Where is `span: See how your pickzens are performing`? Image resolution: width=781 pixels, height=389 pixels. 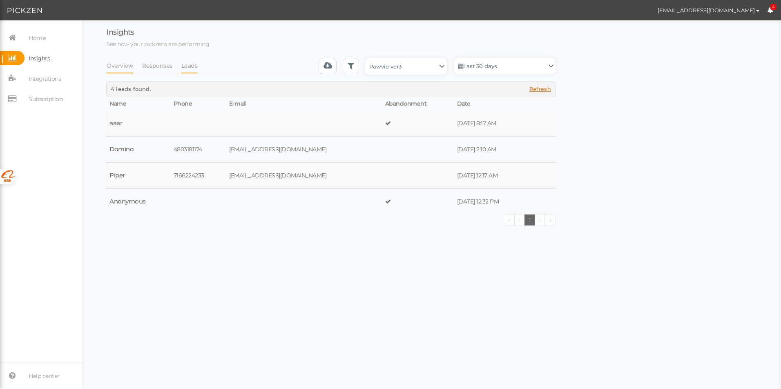
span: See how your pickzens are performing is located at coordinates (158, 44).